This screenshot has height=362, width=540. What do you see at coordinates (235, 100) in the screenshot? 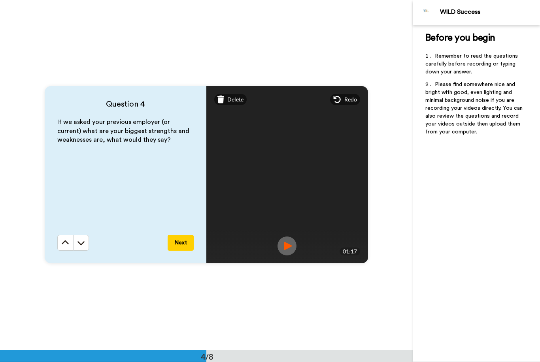
I see `span: Delete` at bounding box center [235, 100].